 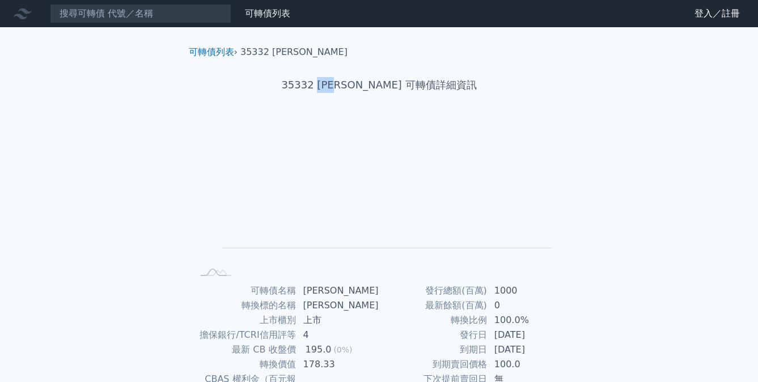 What do you see at coordinates (338, 335) in the screenshot?
I see `td: 4` at bounding box center [338, 335].